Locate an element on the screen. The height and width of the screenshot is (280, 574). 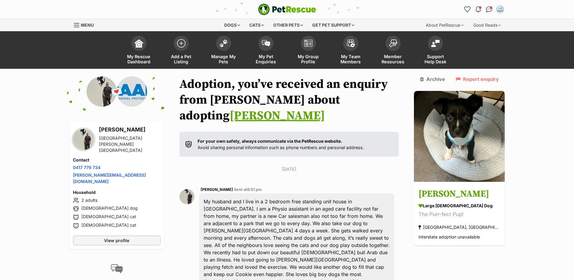
span: Manage My Pets is located at coordinates (224, 59).